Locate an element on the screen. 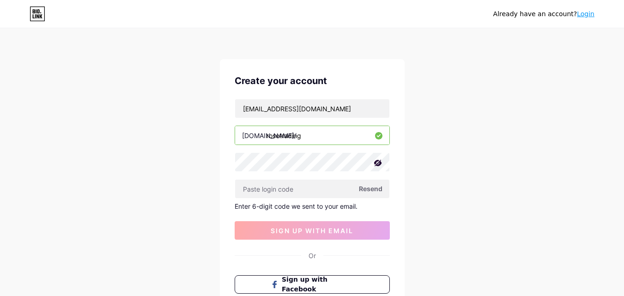  div: Already have an account? is located at coordinates (543, 14).